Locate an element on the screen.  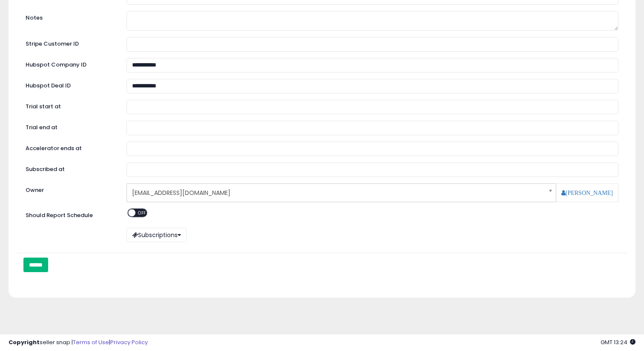
label: Notes is located at coordinates (69, 16).